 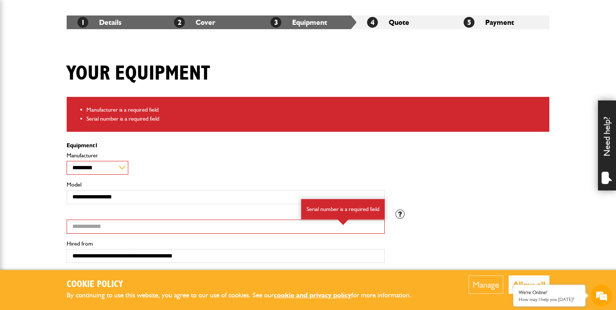 What do you see at coordinates (114, 227) in the screenshot?
I see `em: Start Chat` at bounding box center [114, 227].